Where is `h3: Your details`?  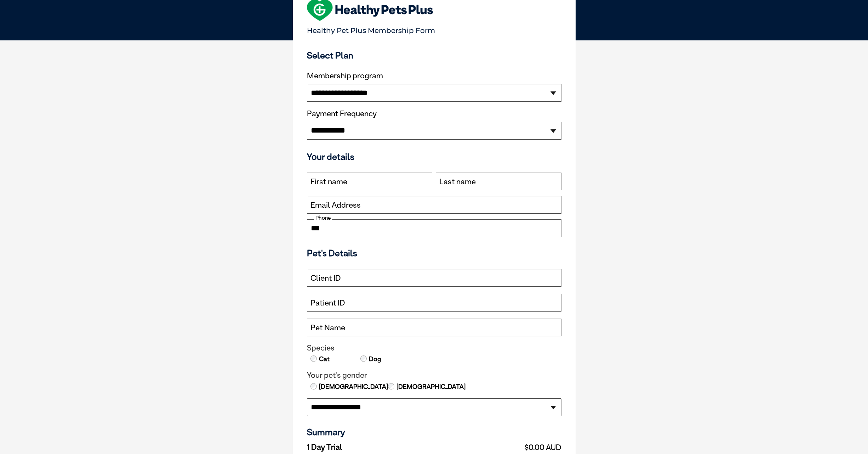
h3: Your details is located at coordinates (434, 157).